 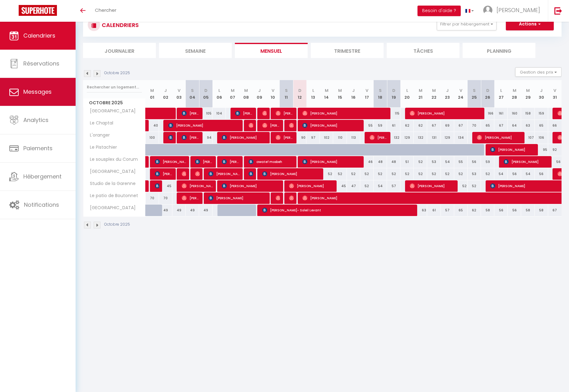 I want to click on li: Journalier, so click(x=119, y=50).